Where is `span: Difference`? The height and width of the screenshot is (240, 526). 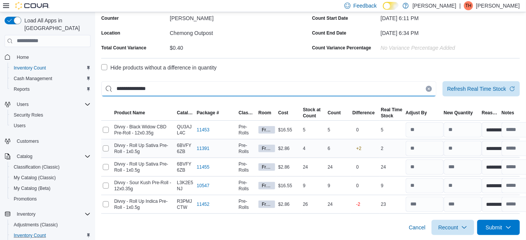
span: Difference is located at coordinates (363, 113).